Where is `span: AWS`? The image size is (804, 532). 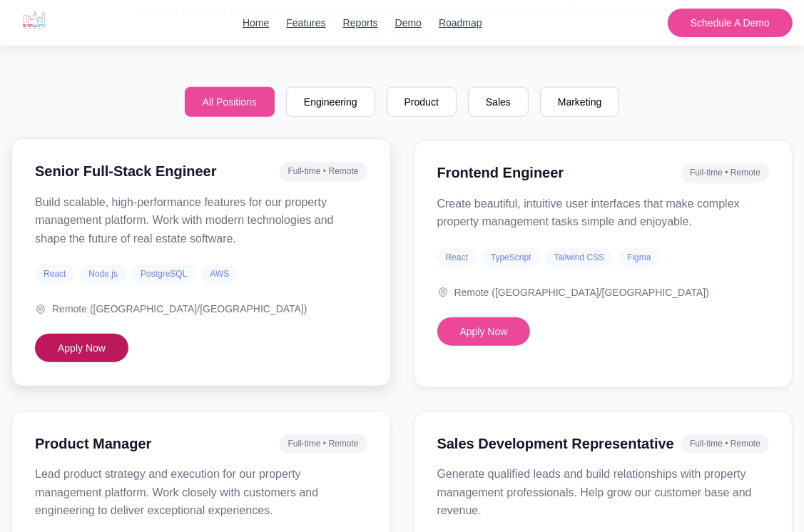 span: AWS is located at coordinates (219, 273).